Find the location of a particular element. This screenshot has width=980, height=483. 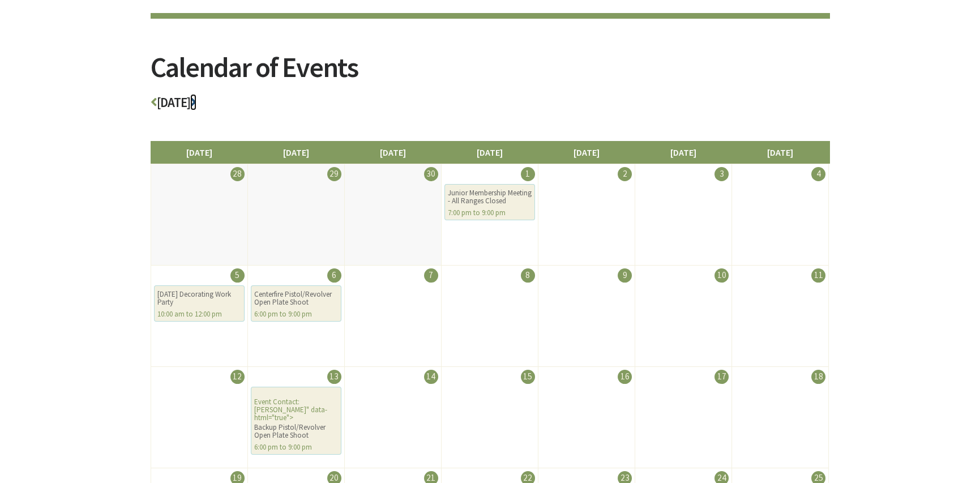

div: 12 is located at coordinates (237, 377).